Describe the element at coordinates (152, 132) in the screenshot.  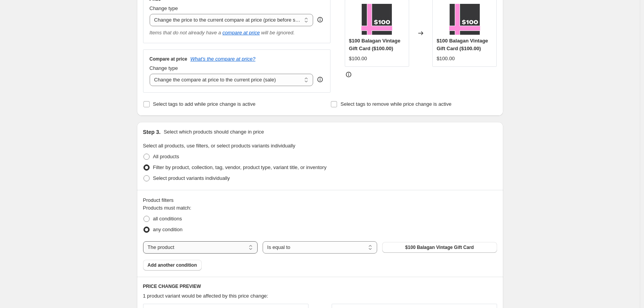
I see `h2: Step 3.` at that location.